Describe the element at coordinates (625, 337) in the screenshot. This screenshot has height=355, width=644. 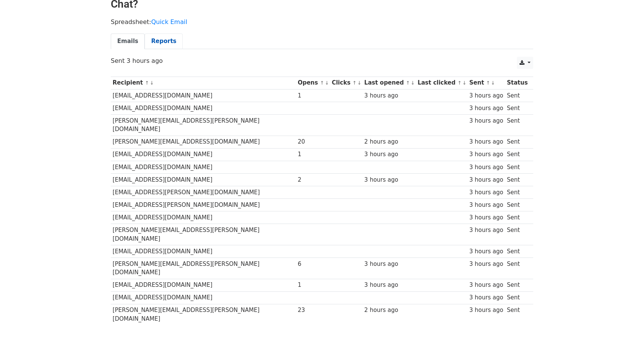
I see `div: Chat Widget` at that location.